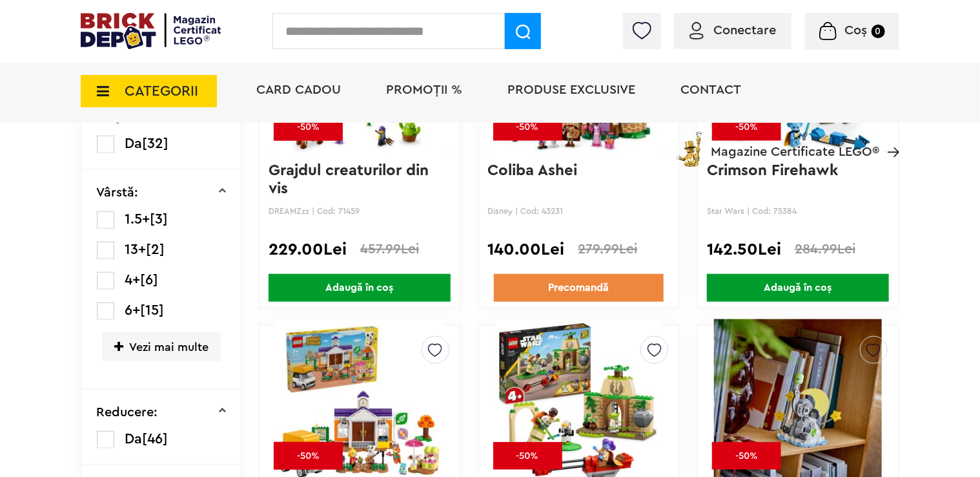 This screenshot has height=477, width=980. What do you see at coordinates (298, 90) in the screenshot?
I see `span: Card Cadou` at bounding box center [298, 90].